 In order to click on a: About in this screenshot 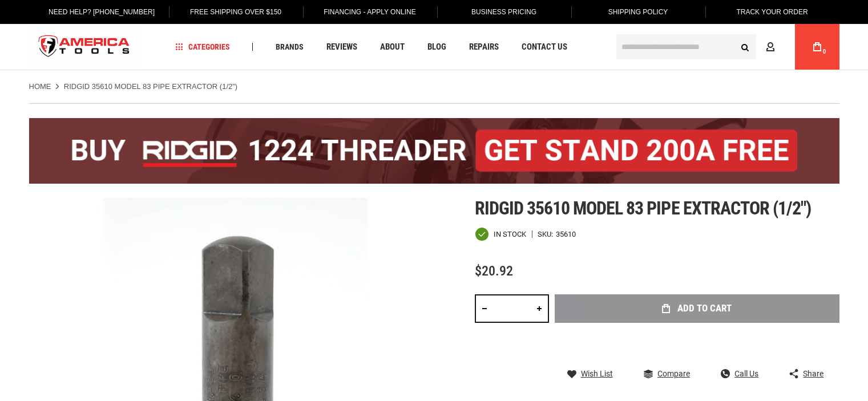, I will do `click(392, 47)`.